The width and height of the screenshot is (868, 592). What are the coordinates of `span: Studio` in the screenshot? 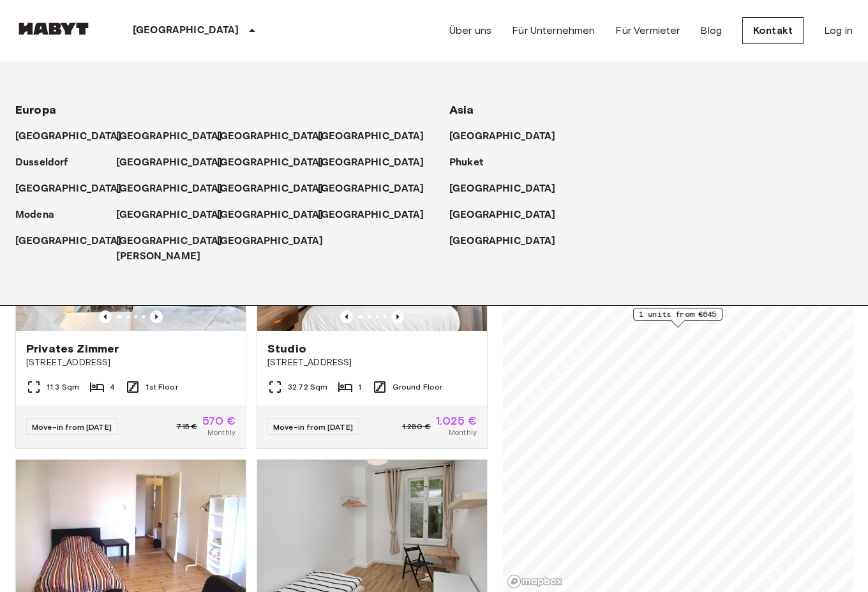 It's located at (287, 348).